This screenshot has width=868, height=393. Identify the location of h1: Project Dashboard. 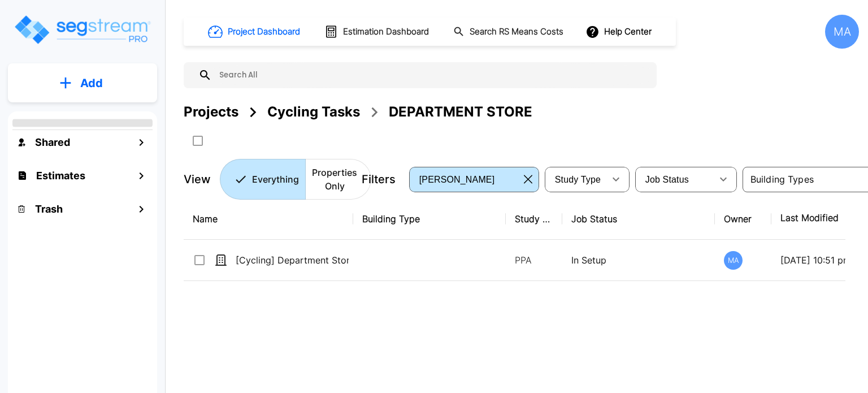
(264, 32).